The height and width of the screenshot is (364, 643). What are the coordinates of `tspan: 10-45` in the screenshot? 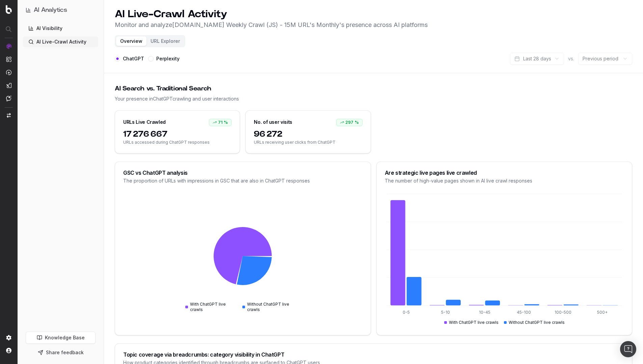 It's located at (485, 312).